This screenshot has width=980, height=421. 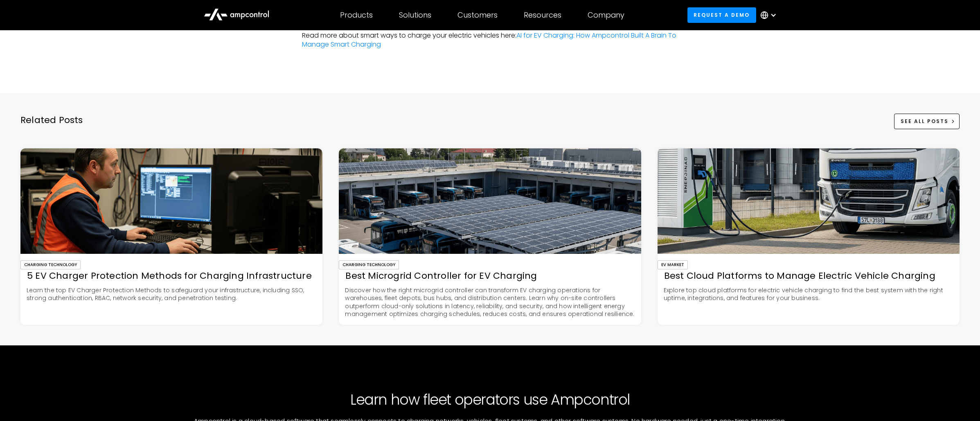 What do you see at coordinates (490, 303) in the screenshot?
I see `p: Discover how the right microgrid controller can transform EV charging operations for warehouses, ...` at bounding box center [490, 303].